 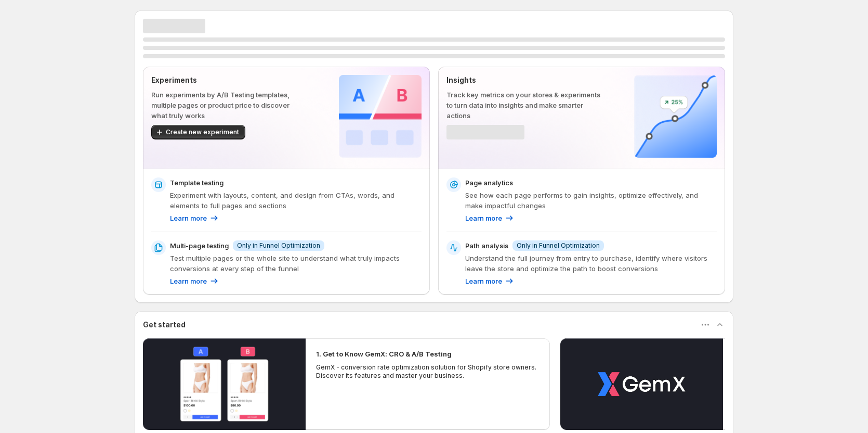 I want to click on p: Understand the full journey from entry to purchase, identify where visitors leave the store and o..., so click(x=591, y=263).